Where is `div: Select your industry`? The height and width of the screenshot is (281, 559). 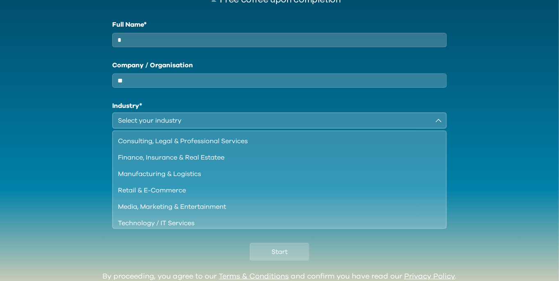 div: Select your industry is located at coordinates (274, 120).